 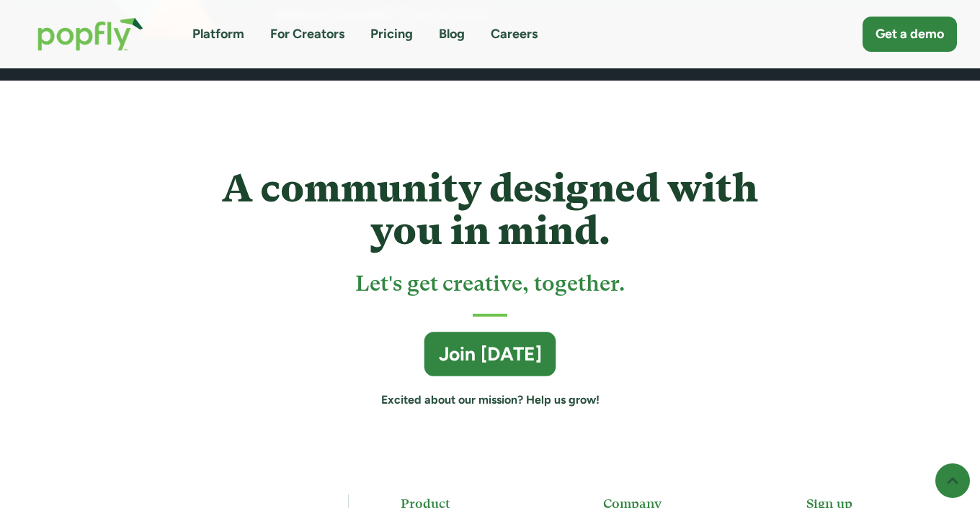 What do you see at coordinates (514, 34) in the screenshot?
I see `a: Careers` at bounding box center [514, 34].